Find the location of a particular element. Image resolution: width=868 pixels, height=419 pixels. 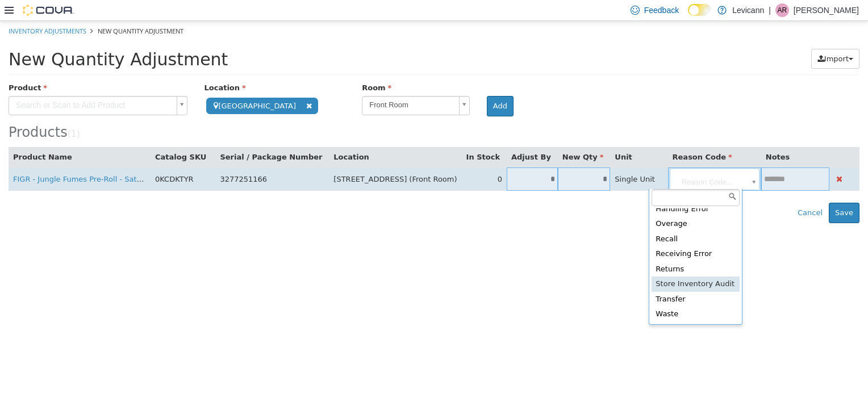

div: Overage is located at coordinates (695, 203).